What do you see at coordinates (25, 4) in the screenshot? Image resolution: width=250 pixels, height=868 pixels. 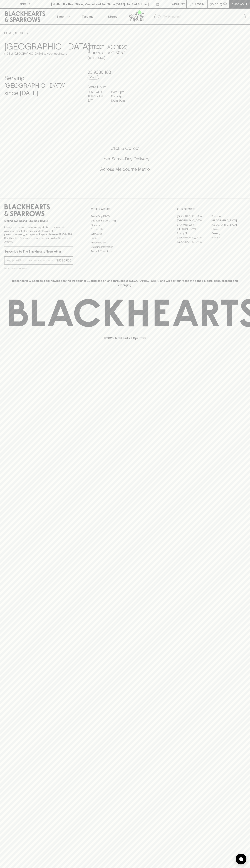 I see `p: FIND US` at bounding box center [25, 4].